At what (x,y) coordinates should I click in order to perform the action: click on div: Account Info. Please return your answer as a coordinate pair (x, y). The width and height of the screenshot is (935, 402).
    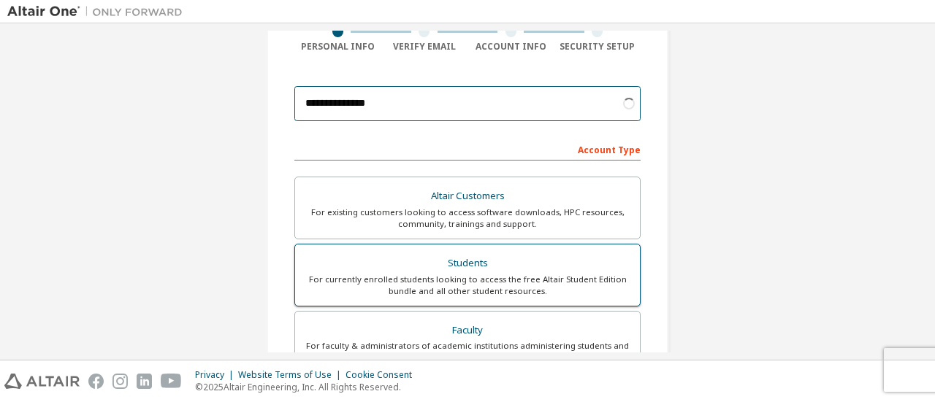
    Looking at the image, I should click on (510, 47).